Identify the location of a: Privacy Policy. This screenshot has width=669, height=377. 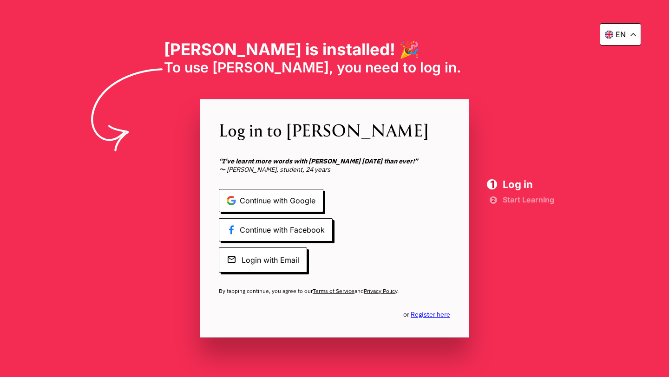
(381, 291).